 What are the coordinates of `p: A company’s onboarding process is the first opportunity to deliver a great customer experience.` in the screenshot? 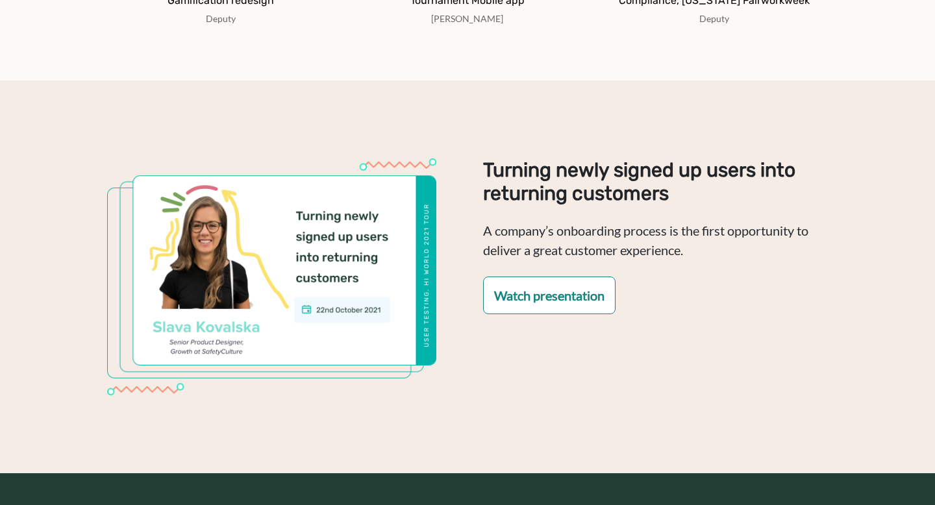 It's located at (655, 248).